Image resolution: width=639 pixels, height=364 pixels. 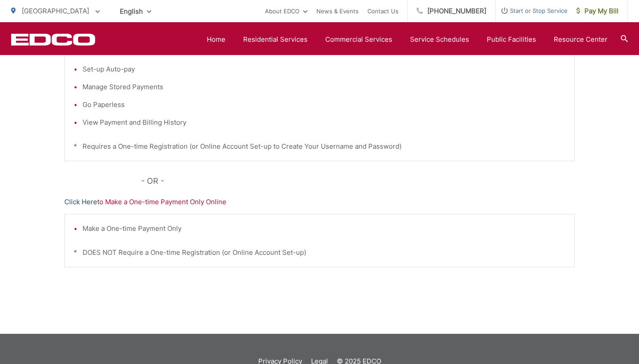 I want to click on span: Pay My Bill, so click(x=598, y=11).